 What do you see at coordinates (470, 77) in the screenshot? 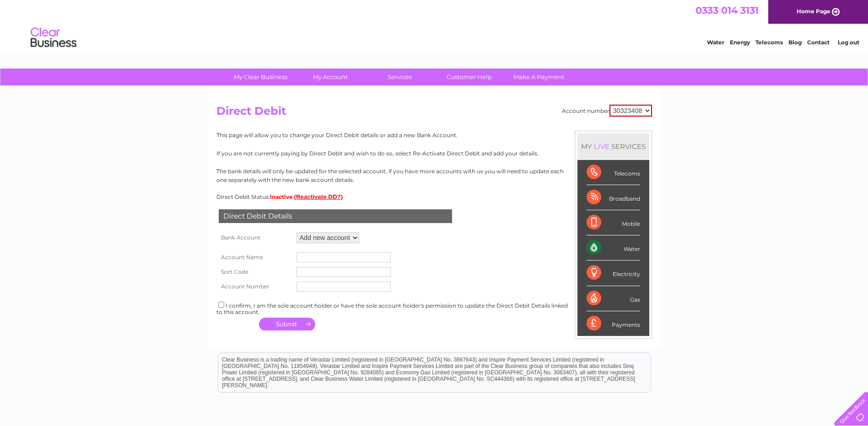
I see `a: Customer Help` at bounding box center [470, 77].